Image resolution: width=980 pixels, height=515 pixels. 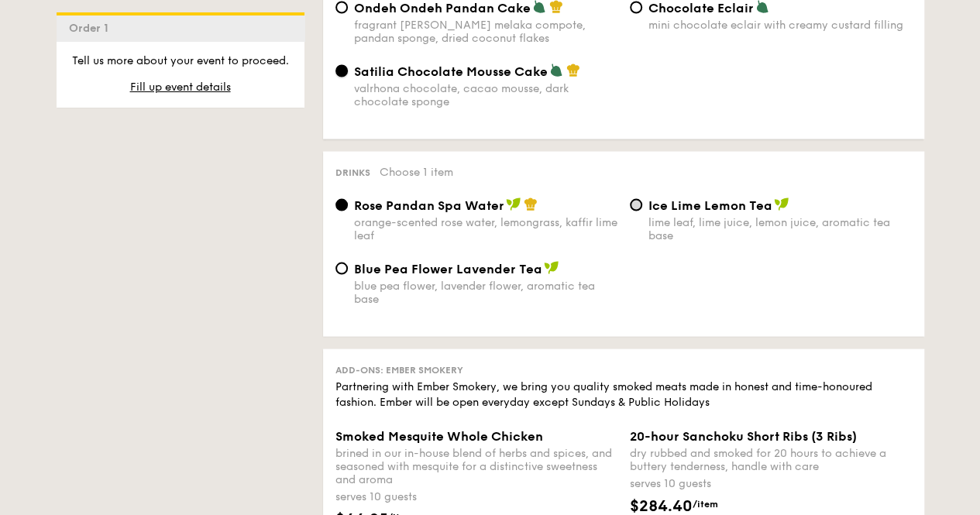 What do you see at coordinates (710, 205) in the screenshot?
I see `span: Ice Lime Lemon Tea` at bounding box center [710, 205].